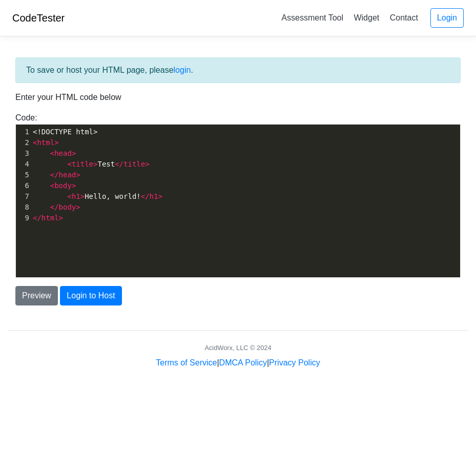 This screenshot has width=476, height=470. I want to click on a: DMCA Policy, so click(242, 363).